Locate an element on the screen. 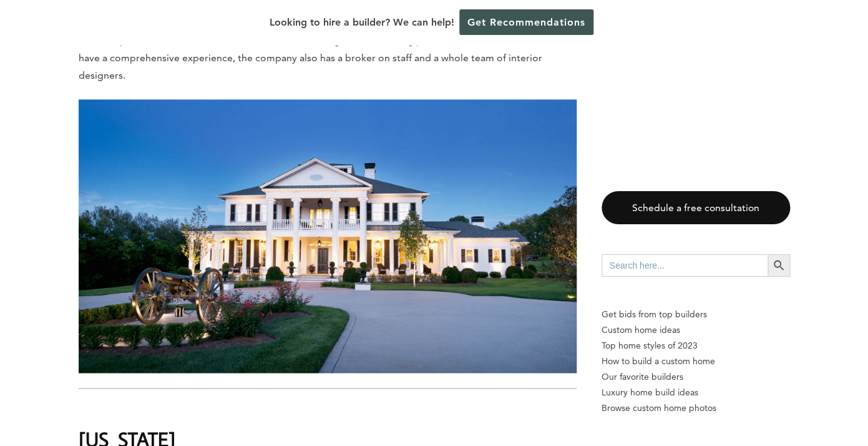 This screenshot has height=446, width=868. a: Browse custom home photos is located at coordinates (696, 408).